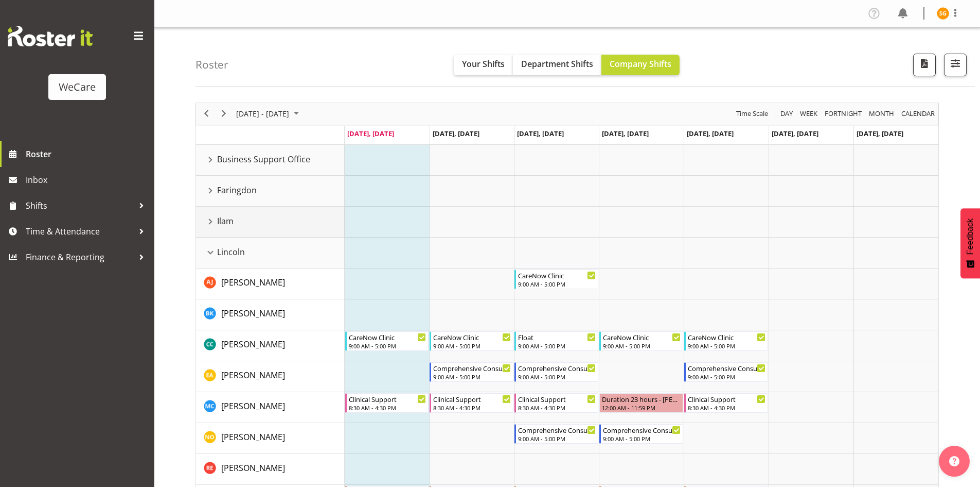 This screenshot has height=487, width=980. Describe the element at coordinates (270, 408) in the screenshot. I see `td: Mary Childs resource` at that location.